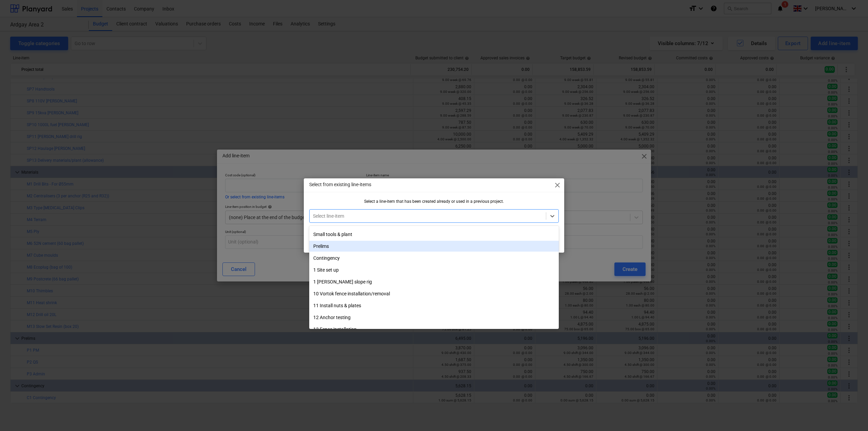 The width and height of the screenshot is (868, 431). What do you see at coordinates (434, 329) in the screenshot?
I see `div: 13 Fence installation` at bounding box center [434, 329].